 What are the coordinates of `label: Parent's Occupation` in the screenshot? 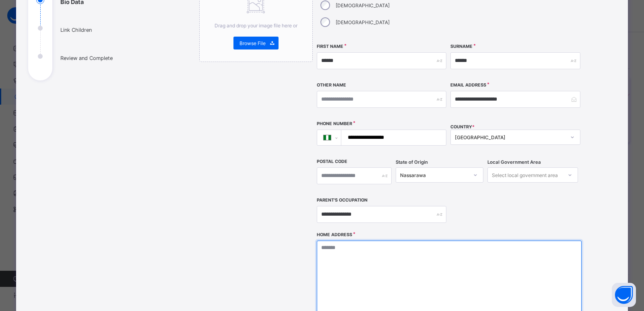 It's located at (342, 200).